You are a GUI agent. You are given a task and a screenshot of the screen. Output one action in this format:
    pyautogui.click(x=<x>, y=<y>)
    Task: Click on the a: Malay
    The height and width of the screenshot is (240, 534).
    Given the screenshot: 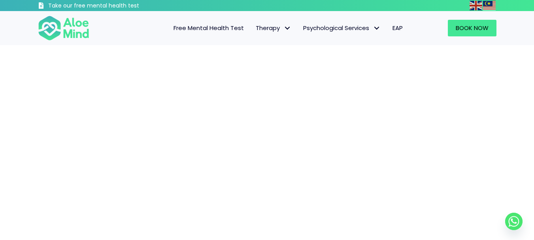 What is the action you would take?
    pyautogui.click(x=490, y=5)
    